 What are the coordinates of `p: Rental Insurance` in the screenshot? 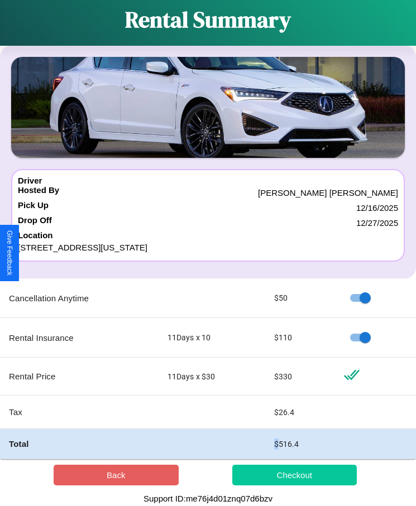 It's located at (79, 338).